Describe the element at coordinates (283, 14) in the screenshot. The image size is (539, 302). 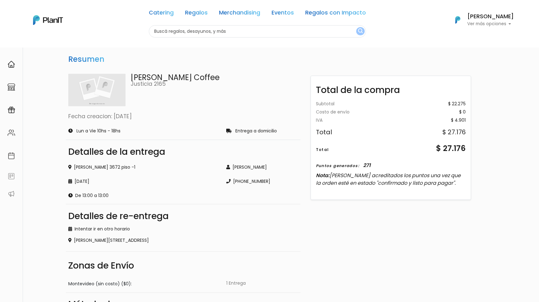
I see `a: Eventos` at that location.